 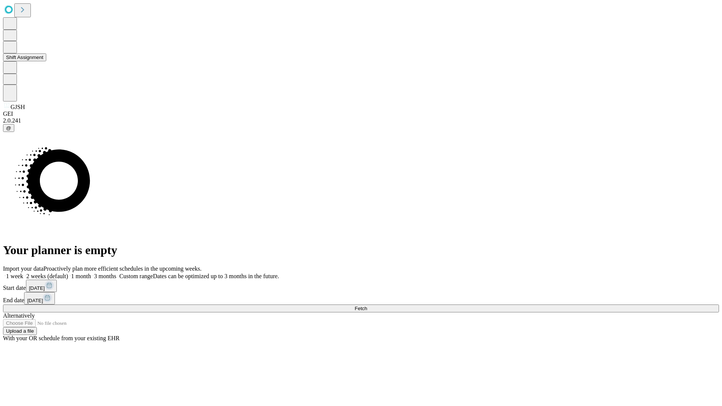 I want to click on div: End date, so click(x=361, y=298).